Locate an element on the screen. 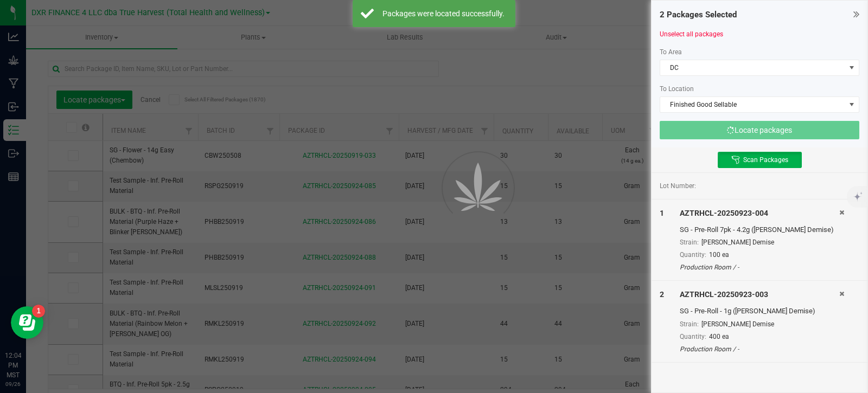 This screenshot has width=868, height=393. button: Locate packages is located at coordinates (760, 130).